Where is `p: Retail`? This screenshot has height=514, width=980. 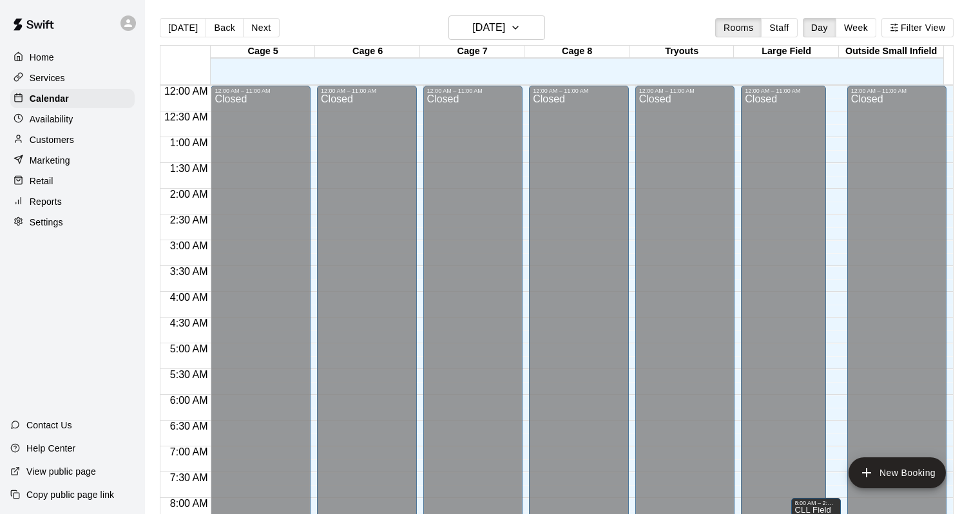 p: Retail is located at coordinates (41, 181).